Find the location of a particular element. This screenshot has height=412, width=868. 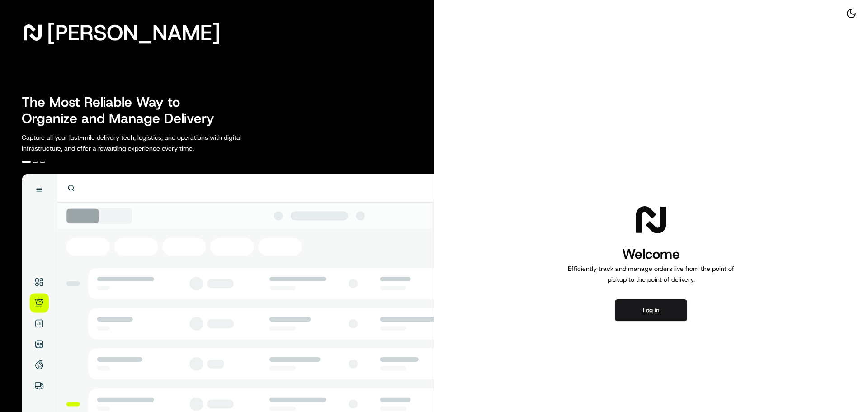

p: Capture all your last-mile delivery tech, logistics, and operations with digital infrastructure, ... is located at coordinates (152, 143).